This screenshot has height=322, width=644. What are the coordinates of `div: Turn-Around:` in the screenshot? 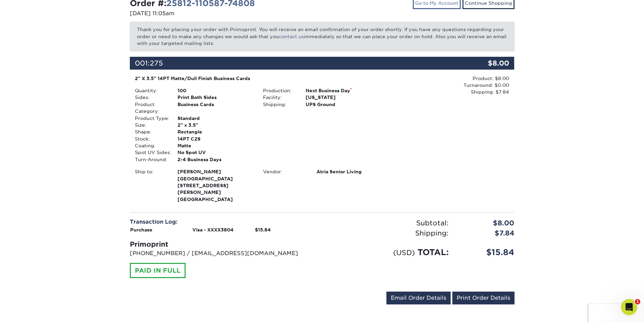 It's located at (151, 160).